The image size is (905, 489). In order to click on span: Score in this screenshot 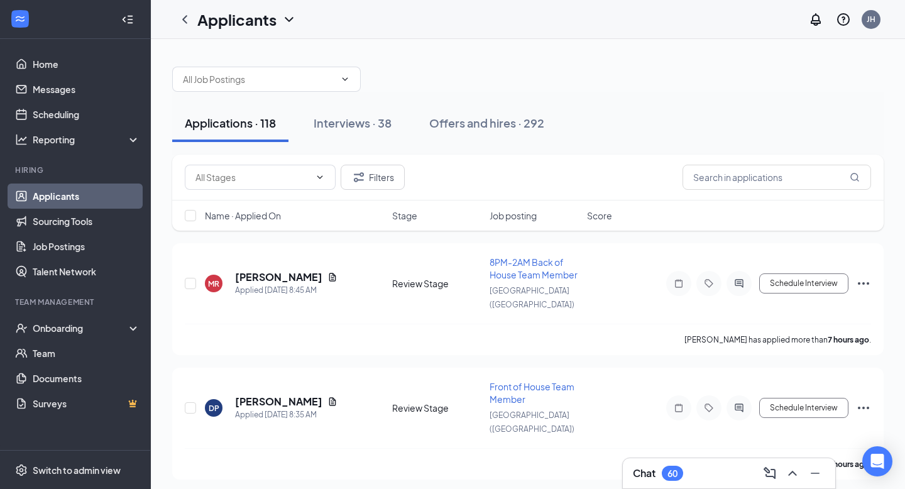, I will do `click(599, 216)`.